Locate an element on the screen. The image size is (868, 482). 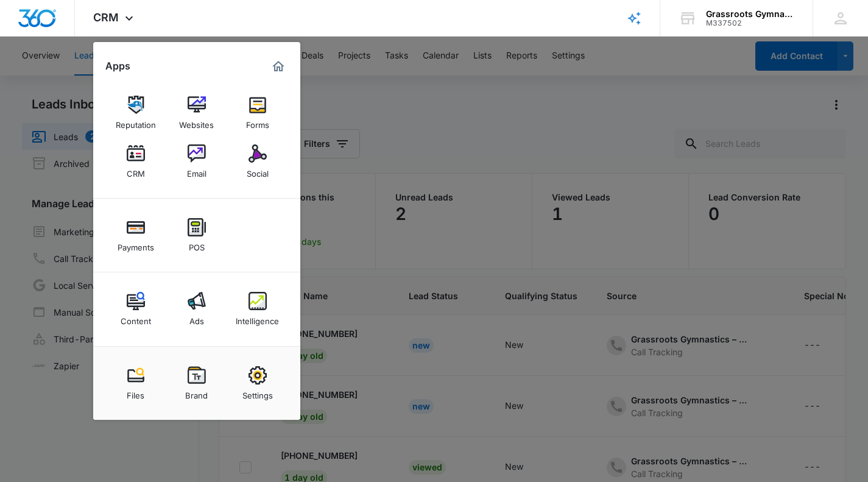
span: CRM is located at coordinates (106, 17).